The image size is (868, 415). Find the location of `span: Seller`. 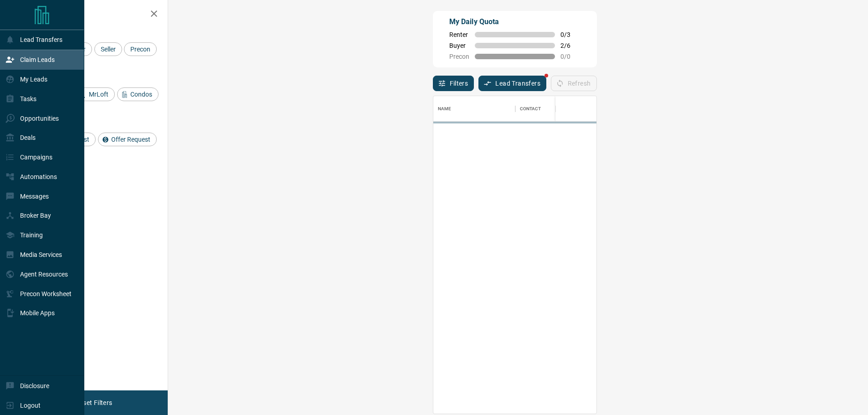

span: Seller is located at coordinates (108, 49).